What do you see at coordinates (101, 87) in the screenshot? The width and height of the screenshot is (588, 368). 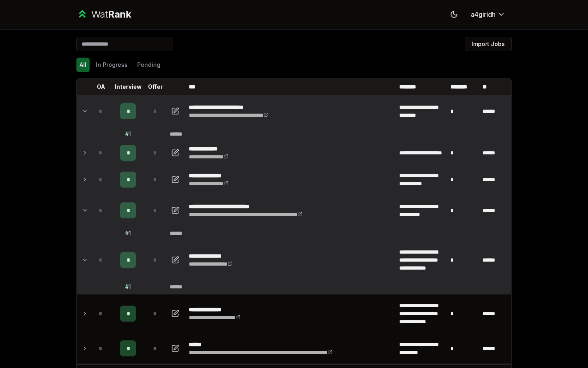 I see `p: OA` at bounding box center [101, 87].